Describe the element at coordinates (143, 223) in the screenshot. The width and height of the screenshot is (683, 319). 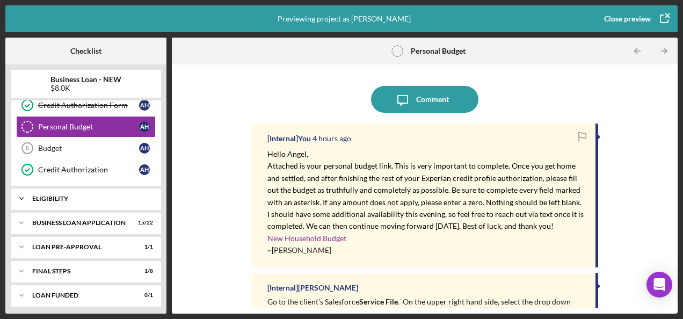
I see `div: 15 / 22` at that location.